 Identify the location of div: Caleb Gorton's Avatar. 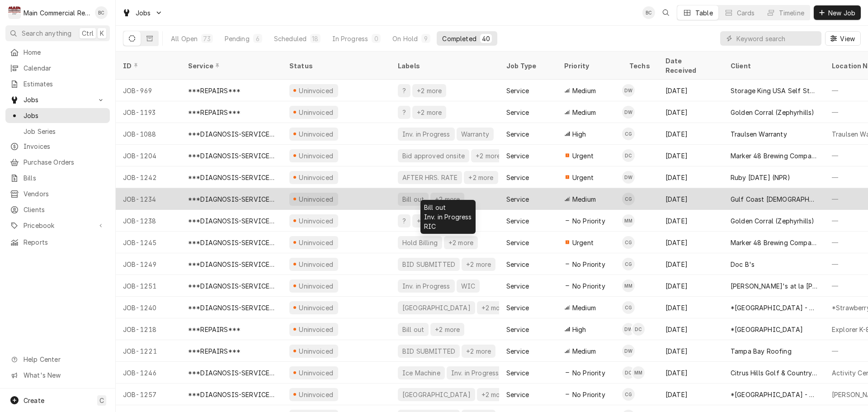
(628, 395).